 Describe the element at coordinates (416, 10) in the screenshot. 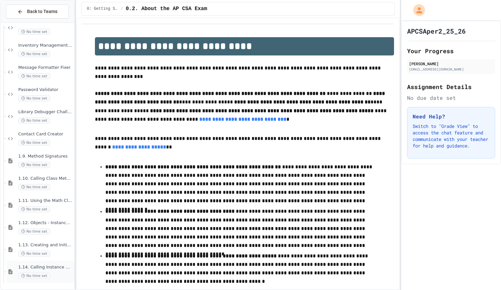

I see `div: My Account` at that location.